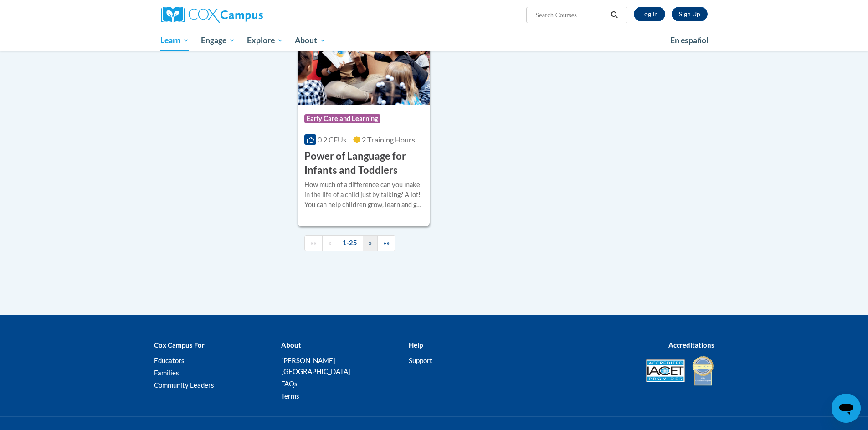 This screenshot has width=868, height=430. Describe the element at coordinates (571, 15) in the screenshot. I see `input: Search Courses` at that location.